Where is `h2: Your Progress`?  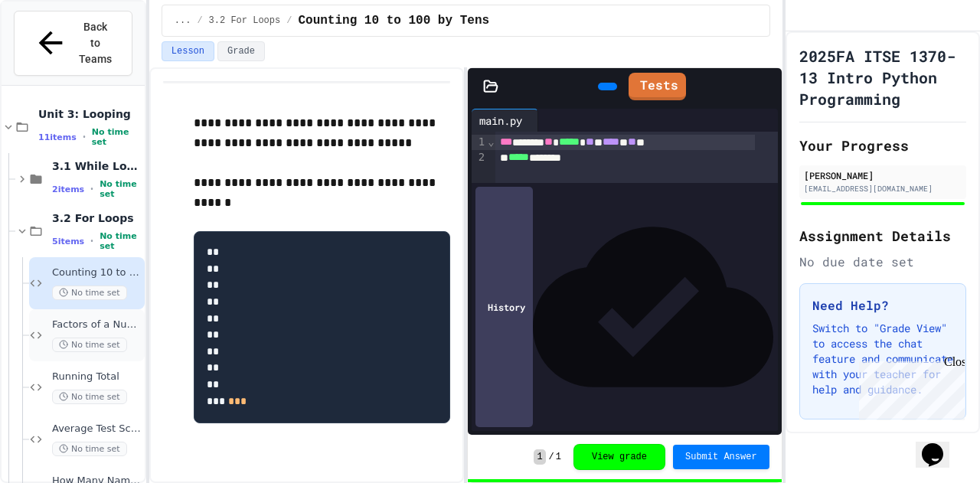
h2: Your Progress is located at coordinates (882, 145).